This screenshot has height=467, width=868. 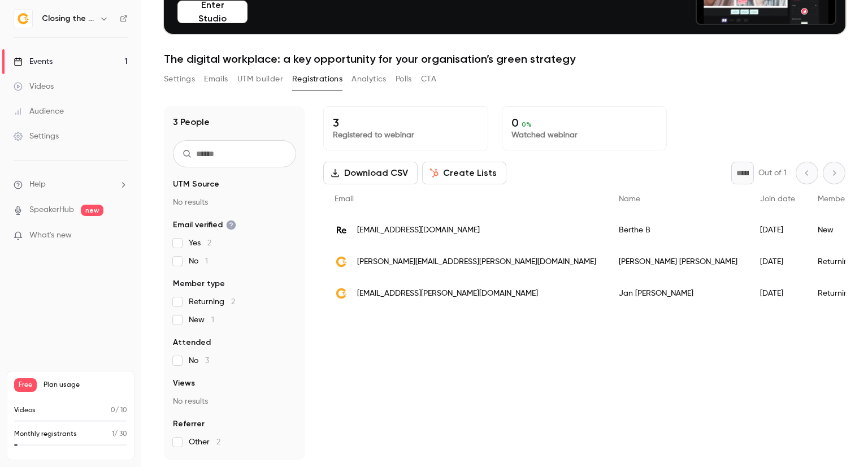 I want to click on div: Audience, so click(x=38, y=112).